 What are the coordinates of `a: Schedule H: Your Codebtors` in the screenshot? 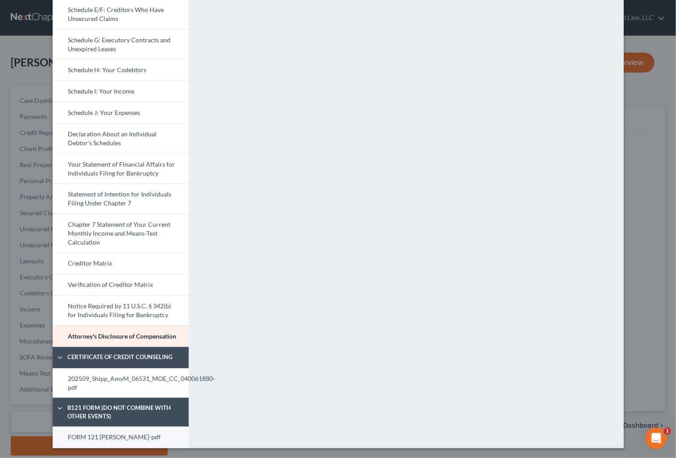 It's located at (120, 70).